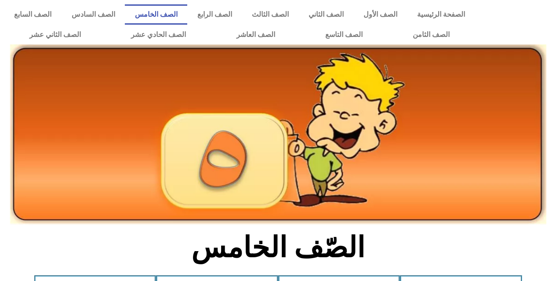 Image resolution: width=556 pixels, height=281 pixels. What do you see at coordinates (256, 35) in the screenshot?
I see `a: الصف العاشر` at bounding box center [256, 35].